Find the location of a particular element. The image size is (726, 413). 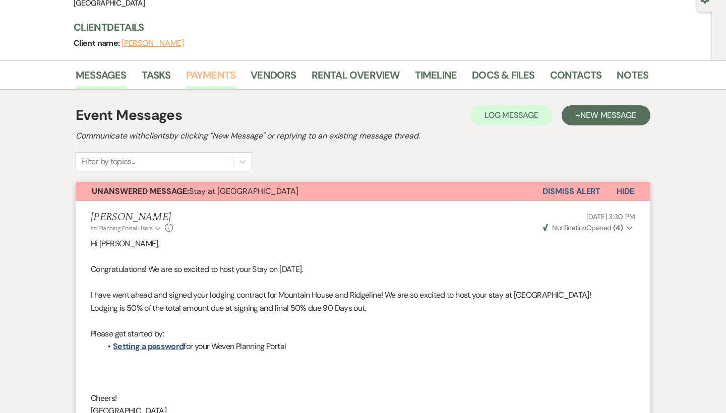

a: Setting a password is located at coordinates (148, 346).